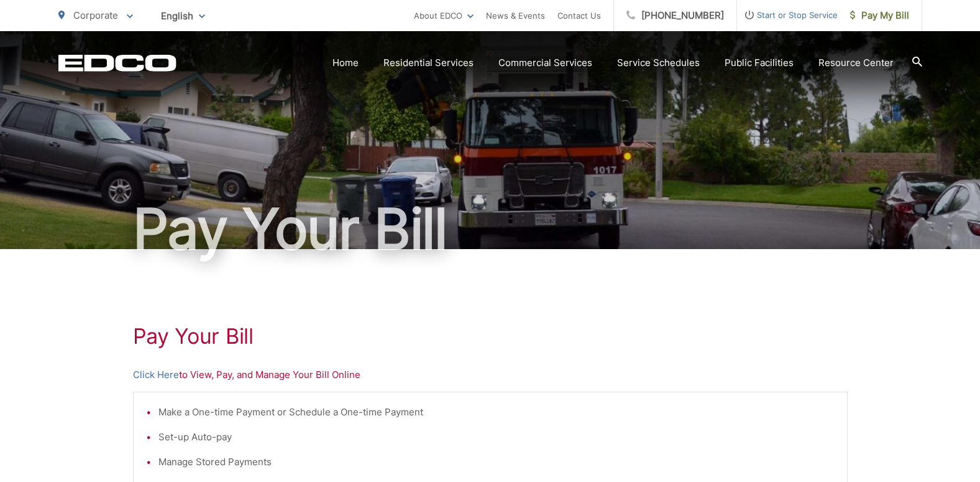  I want to click on li: Make a One-time Payment or Schedule a One-time Payment, so click(497, 412).